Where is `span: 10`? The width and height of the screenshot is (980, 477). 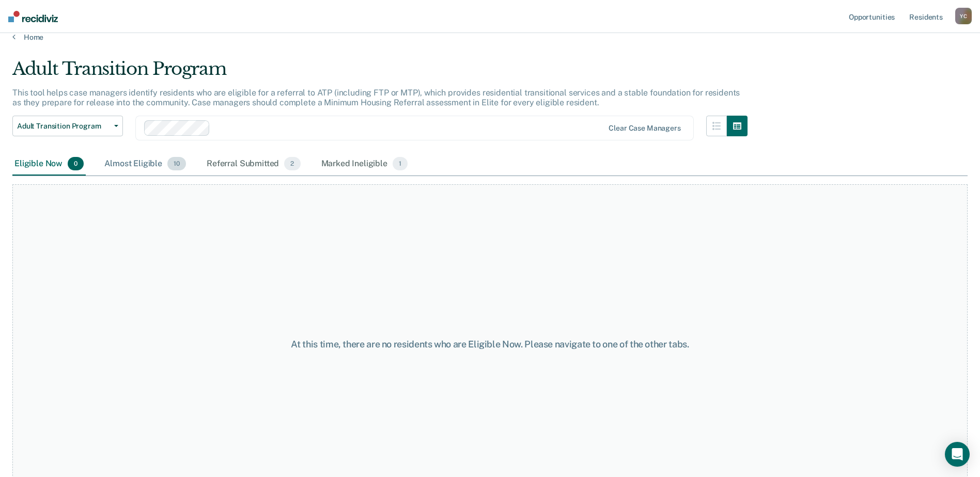
span: 10 is located at coordinates (177, 163).